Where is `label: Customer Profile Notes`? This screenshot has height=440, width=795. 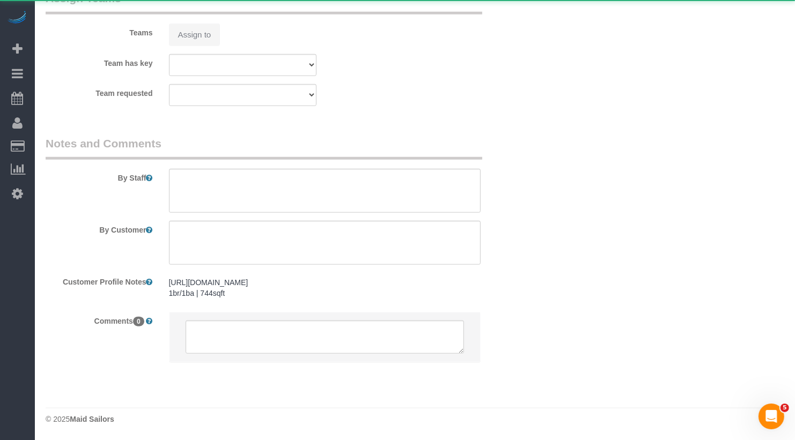
label: Customer Profile Notes is located at coordinates (99, 280).